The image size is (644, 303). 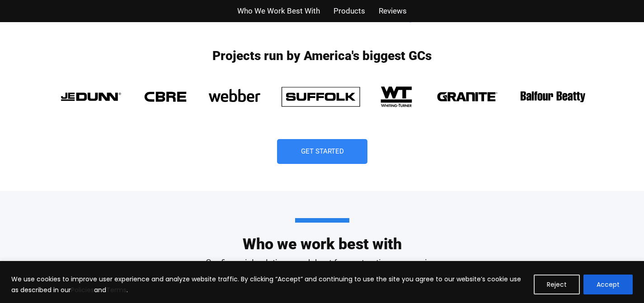 What do you see at coordinates (322, 152) in the screenshot?
I see `span: Get Started` at bounding box center [322, 152].